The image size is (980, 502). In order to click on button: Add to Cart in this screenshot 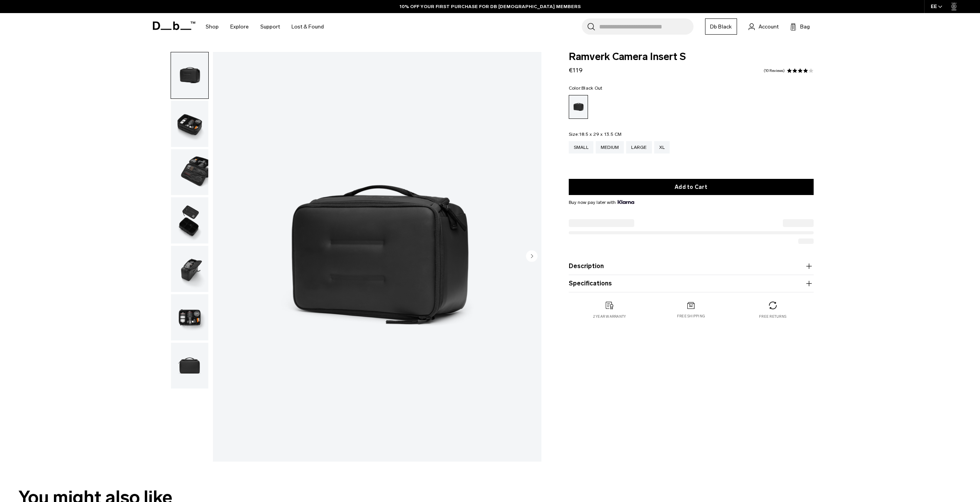, I will do `click(691, 187)`.